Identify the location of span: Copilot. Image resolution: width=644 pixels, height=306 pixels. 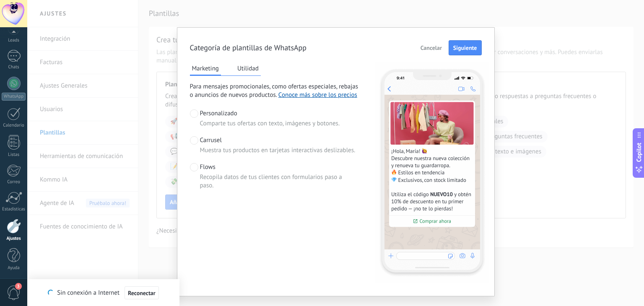
(639, 152).